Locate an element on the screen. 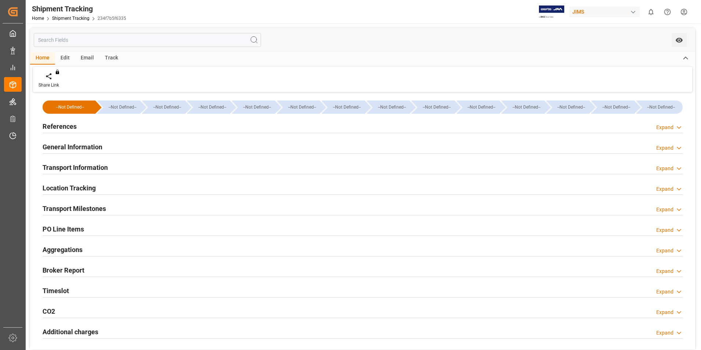 The image size is (701, 350). h2: Aggregations is located at coordinates (62, 249).